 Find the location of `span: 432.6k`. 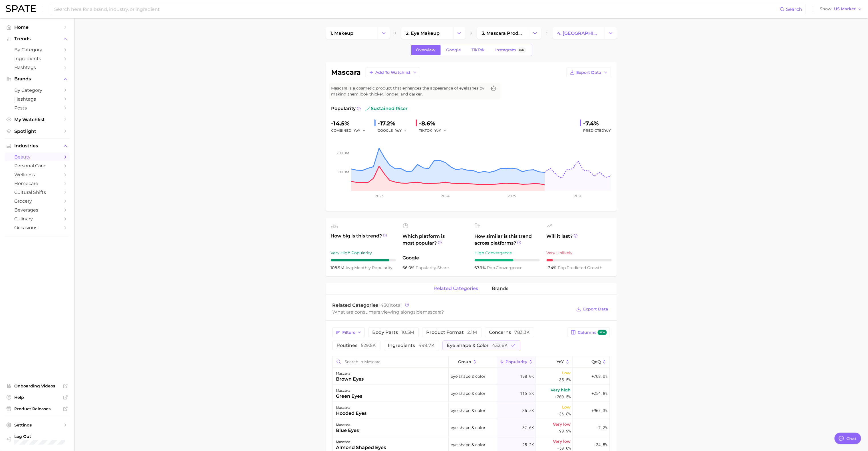

span: 432.6k is located at coordinates (500, 345).